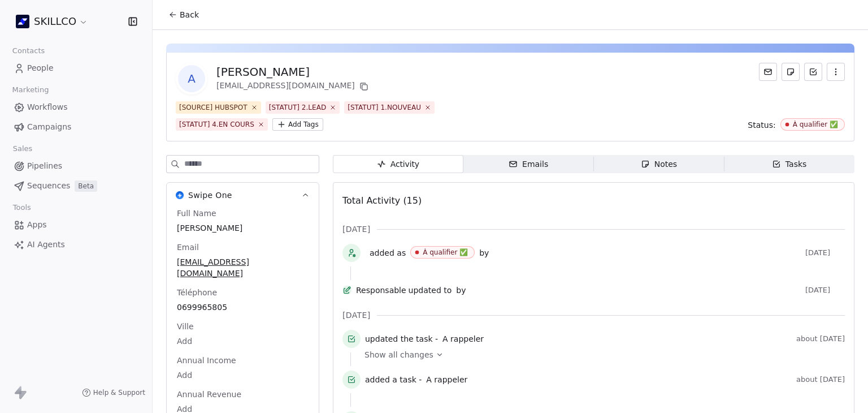  I want to click on div: Tasks, so click(790, 164).